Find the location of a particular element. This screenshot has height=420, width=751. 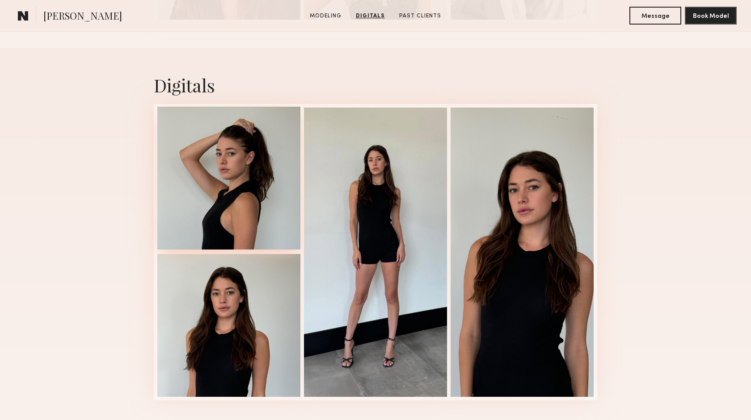

button: Book Model is located at coordinates (710, 16).